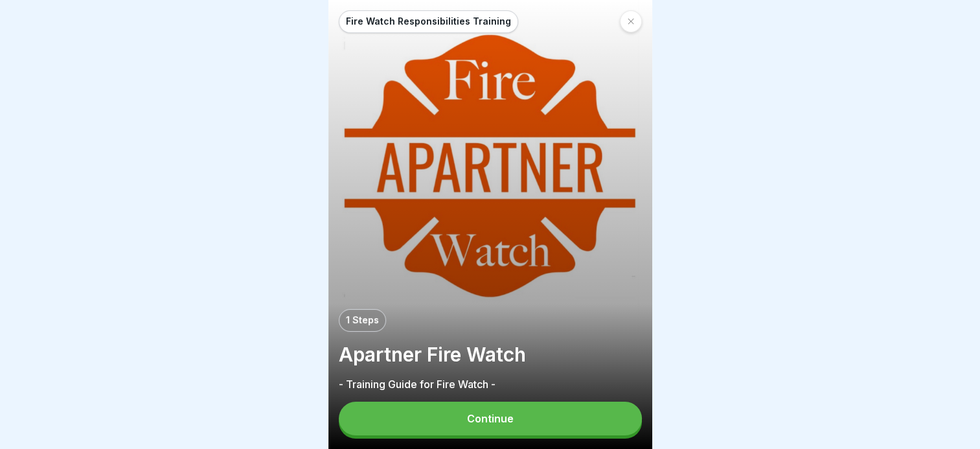 The height and width of the screenshot is (449, 980). Describe the element at coordinates (490, 384) in the screenshot. I see `p: - Training Guide for Fire Watch -` at that location.